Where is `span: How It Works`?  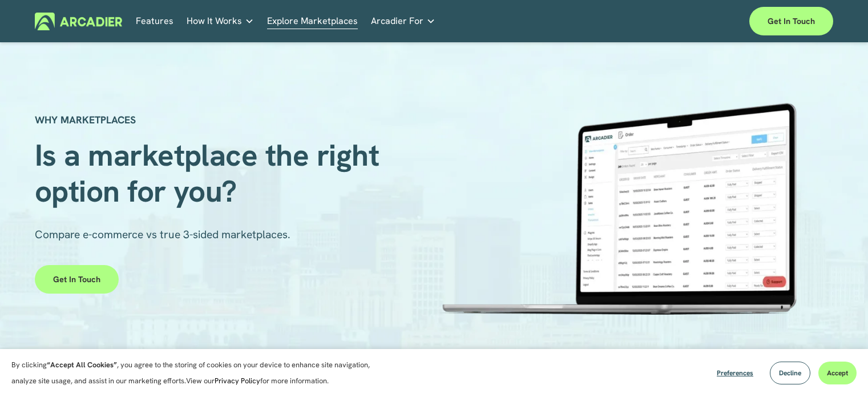
span: How It Works is located at coordinates (214, 21).